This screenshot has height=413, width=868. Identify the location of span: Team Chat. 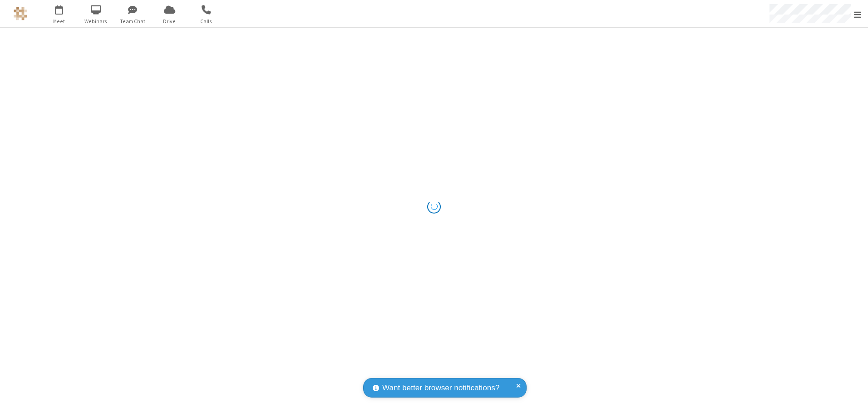
(132, 21).